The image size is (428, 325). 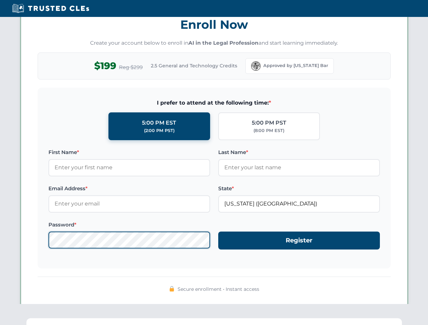 I want to click on input: Enter your last name, so click(x=299, y=168).